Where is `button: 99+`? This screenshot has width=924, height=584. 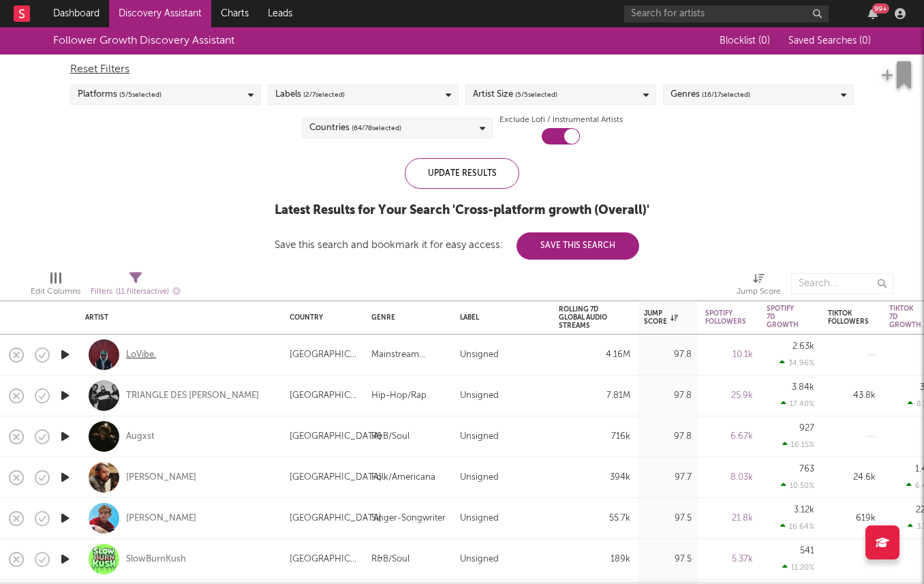
button: 99+ is located at coordinates (873, 14).